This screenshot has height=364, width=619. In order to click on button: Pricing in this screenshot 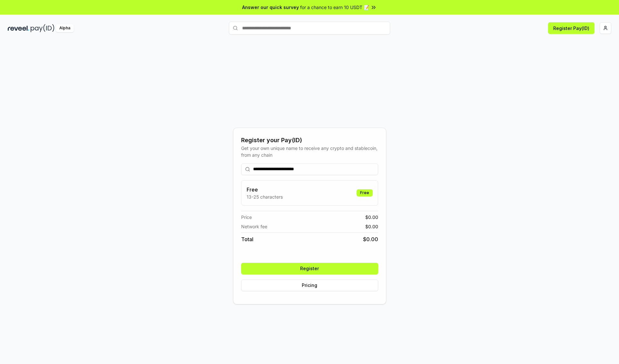, I will do `click(310, 285)`.